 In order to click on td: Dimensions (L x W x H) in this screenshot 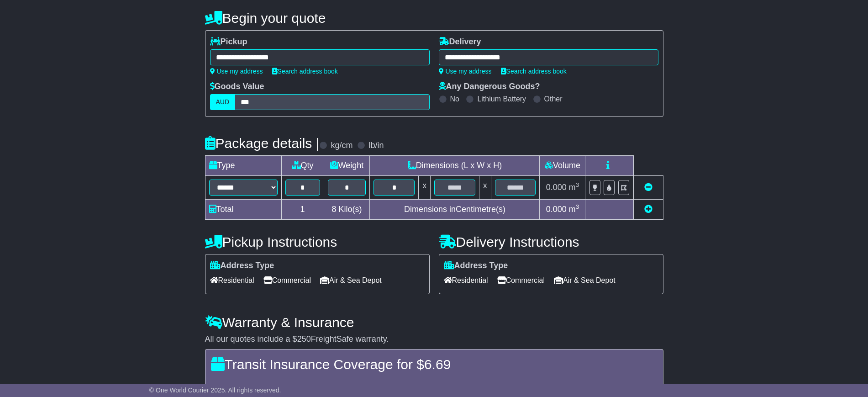, I will do `click(455, 165)`.